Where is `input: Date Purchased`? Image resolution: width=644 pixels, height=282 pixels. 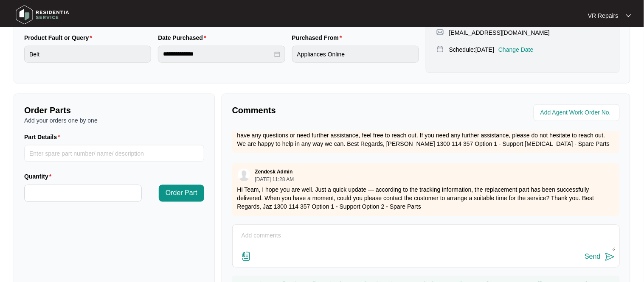
input: Date Purchased is located at coordinates (217, 54).